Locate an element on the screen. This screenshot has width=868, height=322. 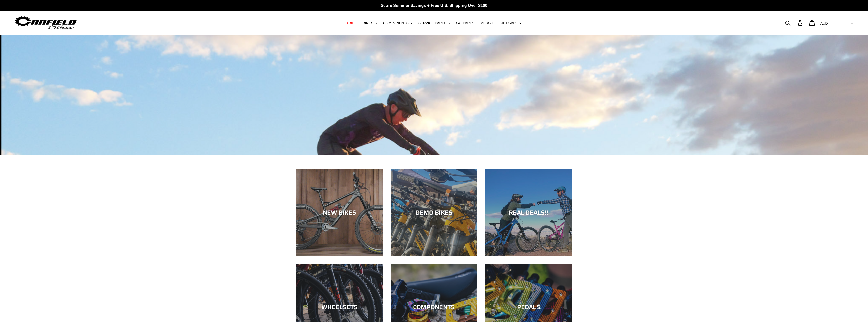
div: NEW BIKES is located at coordinates (340, 213).